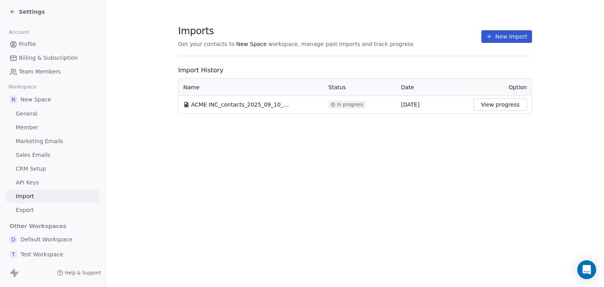 The image size is (604, 287). Describe the element at coordinates (28, 44) in the screenshot. I see `span: Profile` at that location.